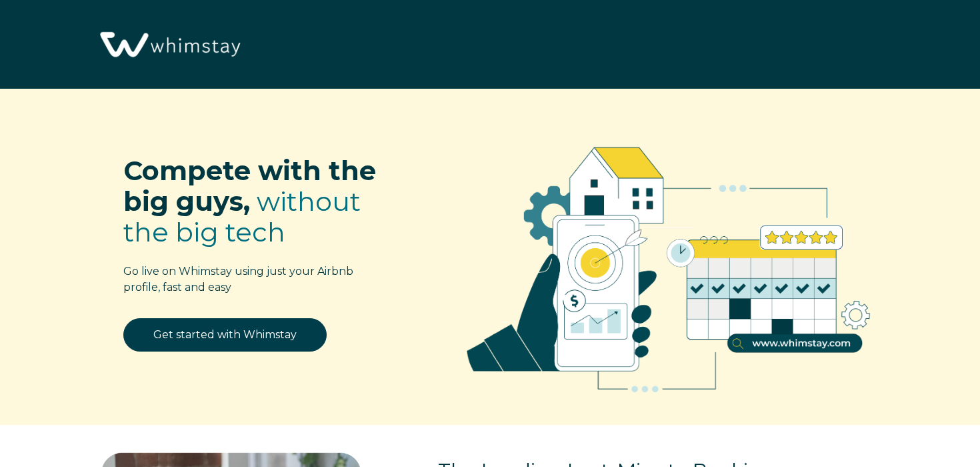  I want to click on img: RBO Ilustrations-02, so click(669, 263).